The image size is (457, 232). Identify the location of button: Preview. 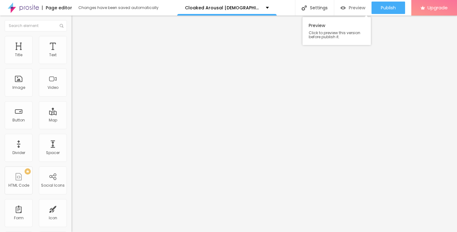
(353, 8).